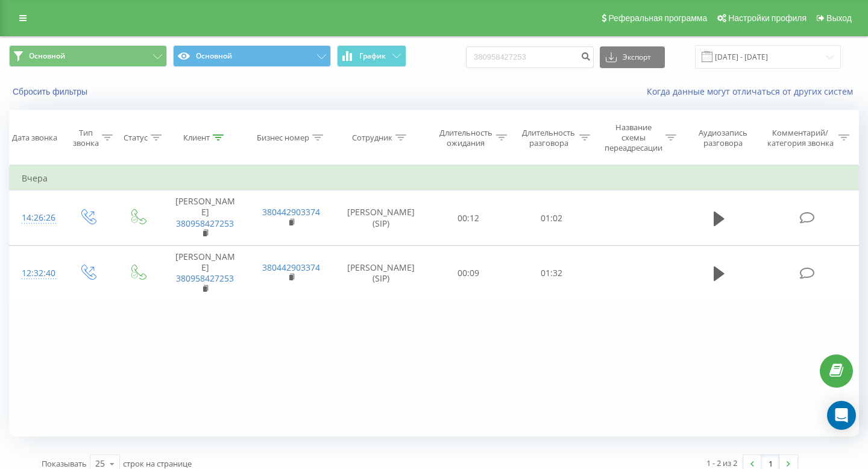 The height and width of the screenshot is (469, 868). What do you see at coordinates (723, 138) in the screenshot?
I see `div: Аудиозапись разговора` at bounding box center [723, 138].